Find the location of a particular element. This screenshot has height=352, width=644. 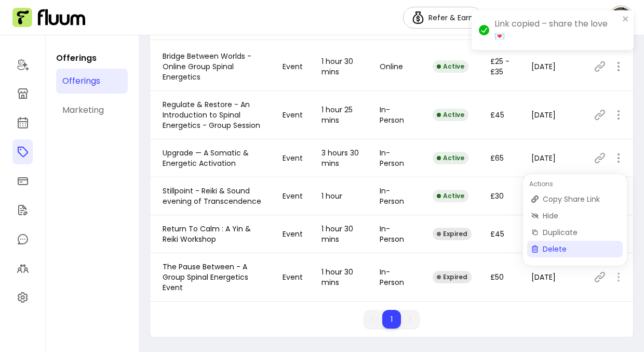

a: Home is located at coordinates (22, 64).